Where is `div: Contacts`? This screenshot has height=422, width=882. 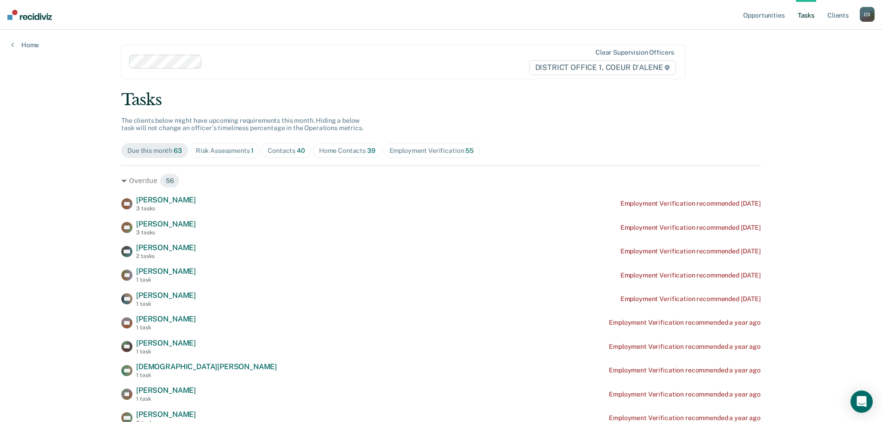 div: Contacts is located at coordinates (286, 151).